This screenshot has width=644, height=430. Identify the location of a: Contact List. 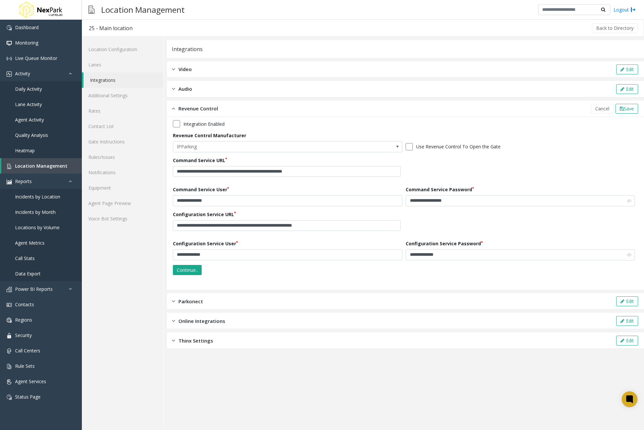
(123, 126).